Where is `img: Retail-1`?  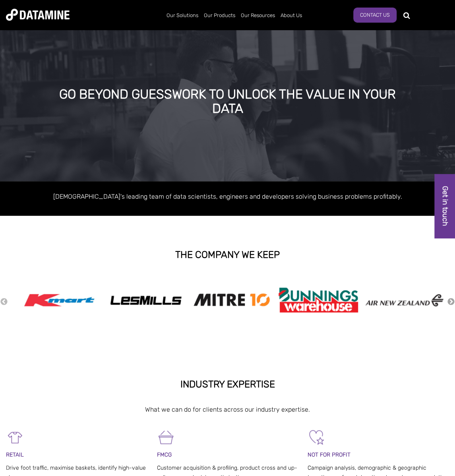 img: Retail-1 is located at coordinates (15, 437).